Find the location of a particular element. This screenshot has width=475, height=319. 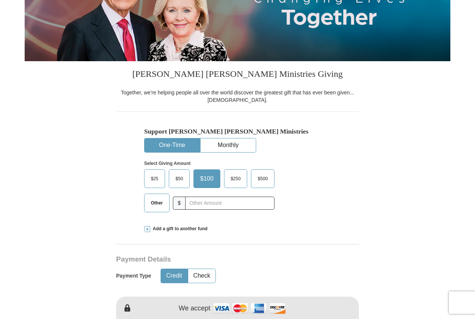

strong: Select Giving Amount is located at coordinates (167, 163).